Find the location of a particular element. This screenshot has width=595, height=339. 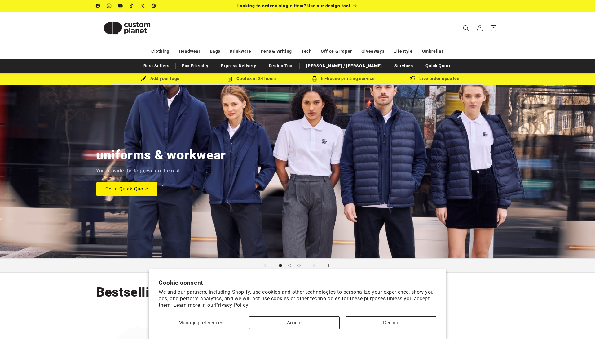

div: Live order updates is located at coordinates (434, 78).